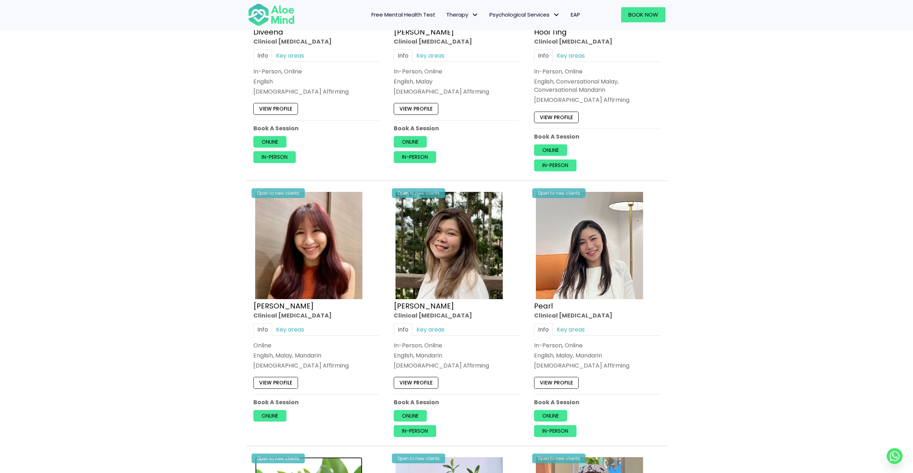 This screenshot has height=473, width=913. What do you see at coordinates (268, 32) in the screenshot?
I see `a: Diveena` at bounding box center [268, 32].